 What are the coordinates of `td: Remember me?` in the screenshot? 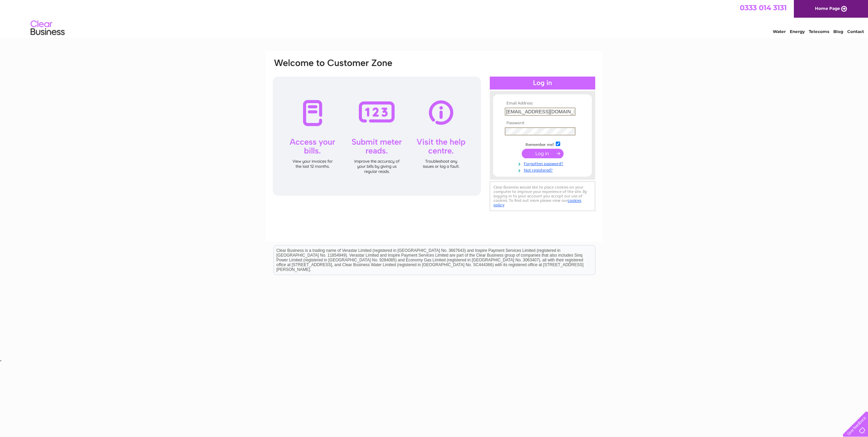 It's located at (543, 144).